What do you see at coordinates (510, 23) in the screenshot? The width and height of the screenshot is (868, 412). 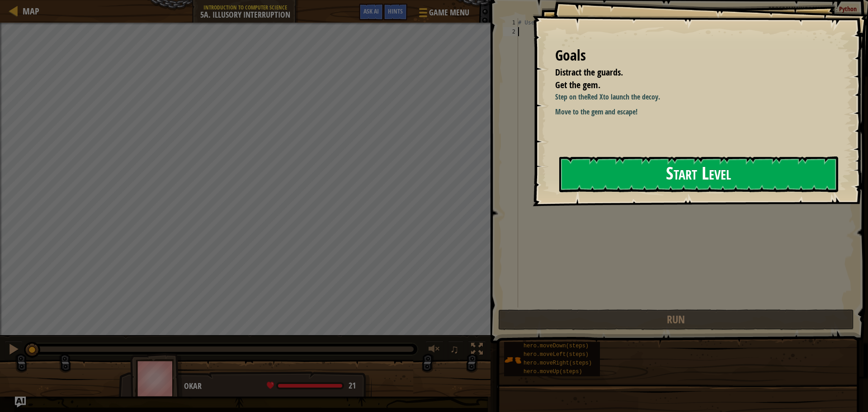 I see `div: 1` at bounding box center [510, 23].